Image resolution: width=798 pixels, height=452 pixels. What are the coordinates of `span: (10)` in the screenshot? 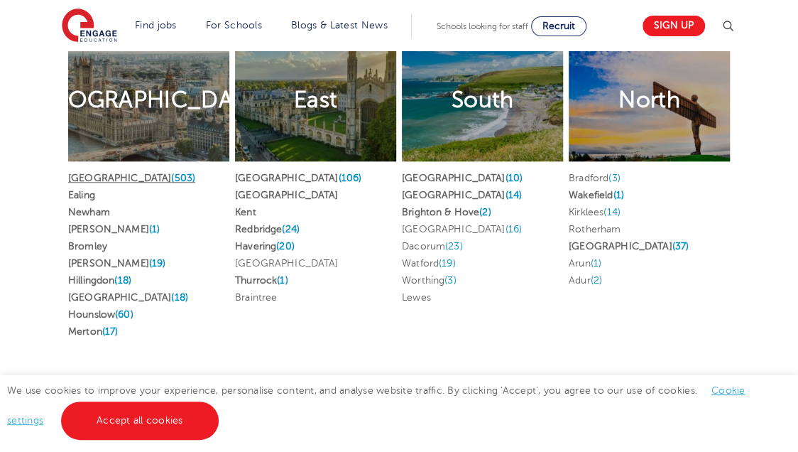 It's located at (513, 178).